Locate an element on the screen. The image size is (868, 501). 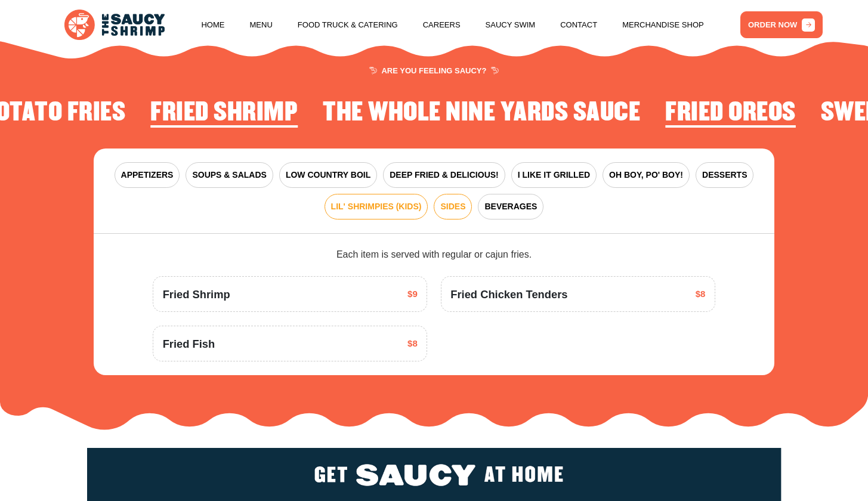
h2: Fried Oreos is located at coordinates (730, 113).